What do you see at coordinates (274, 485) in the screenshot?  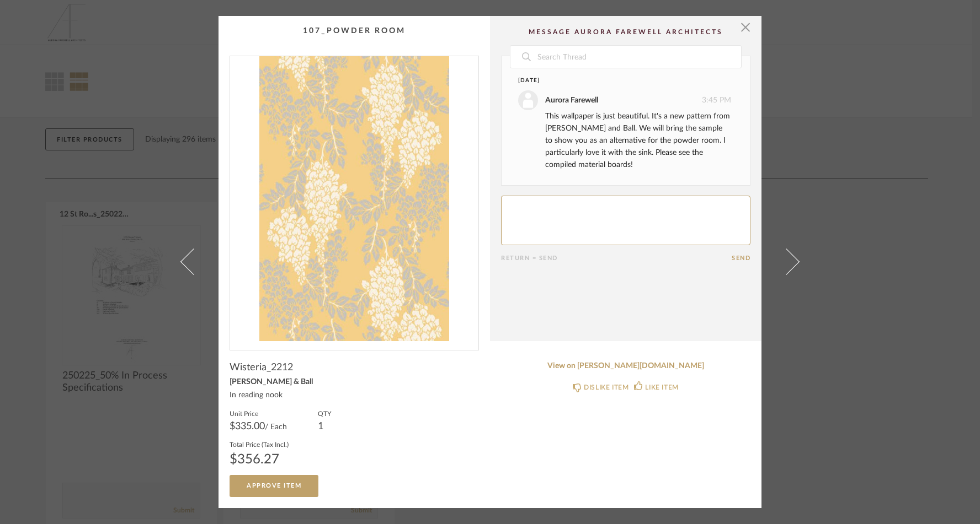 I see `span: Approve Item` at bounding box center [274, 485].